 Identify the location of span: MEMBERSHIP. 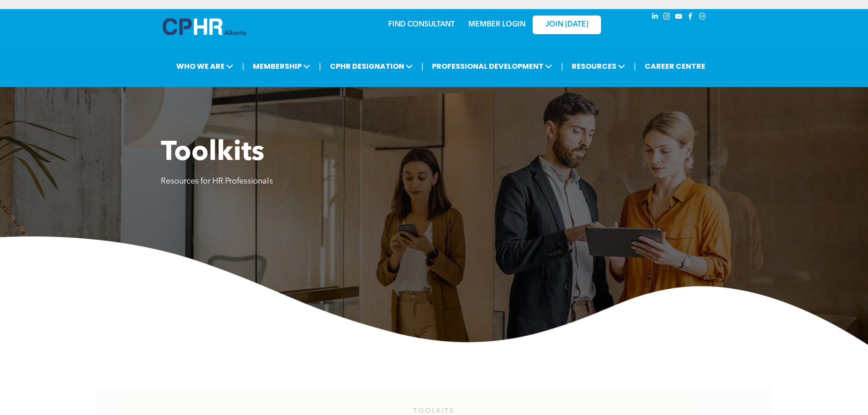
(281, 66).